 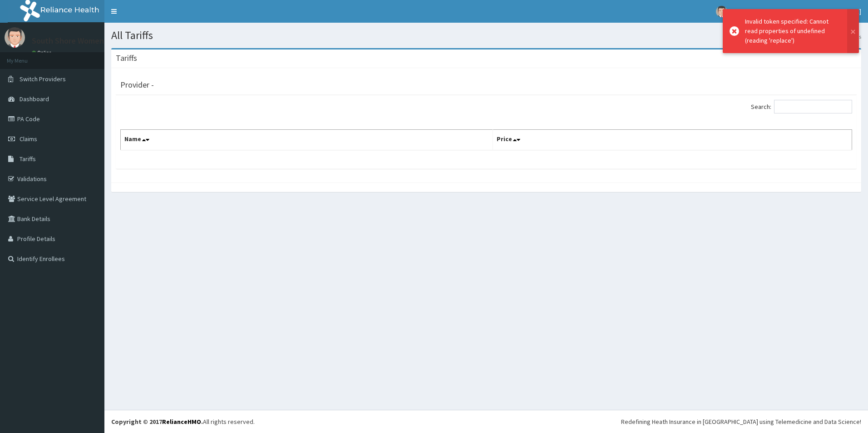 What do you see at coordinates (43, 52) in the screenshot?
I see `a: Online` at bounding box center [43, 52].